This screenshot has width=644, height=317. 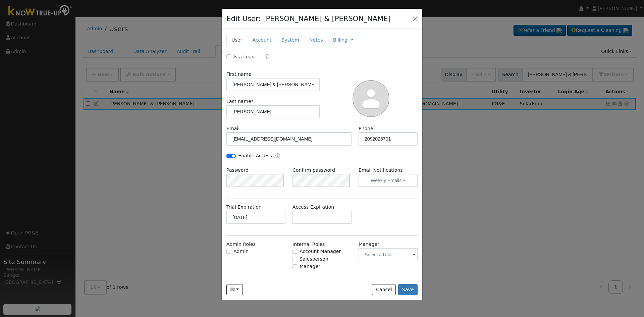 What do you see at coordinates (316, 40) in the screenshot?
I see `a: Notes` at bounding box center [316, 40].